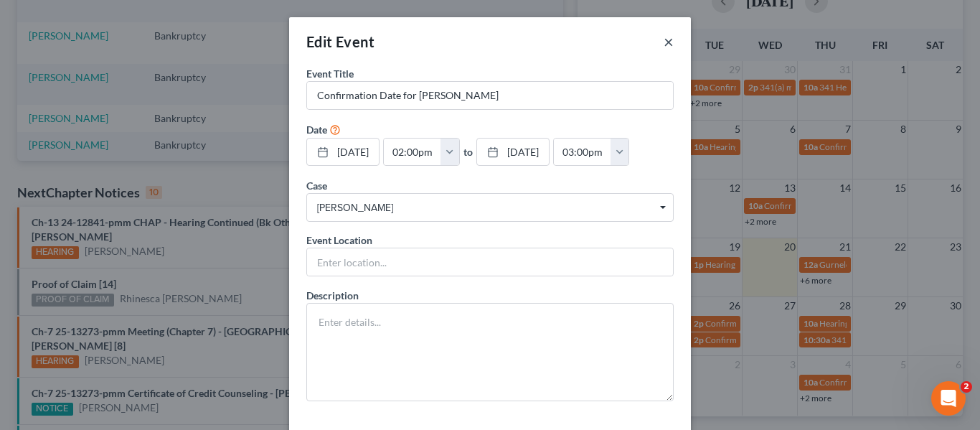  Describe the element at coordinates (317, 129) in the screenshot. I see `label: Date` at that location.